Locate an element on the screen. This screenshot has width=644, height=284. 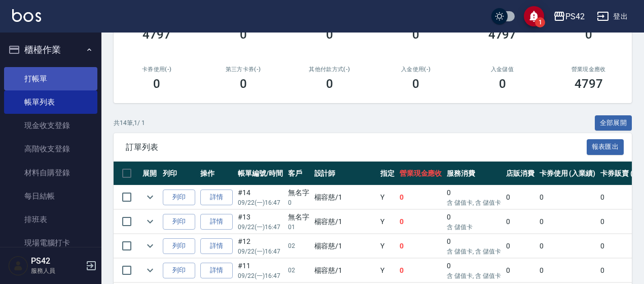
h5: PS42 is located at coordinates (57, 261).